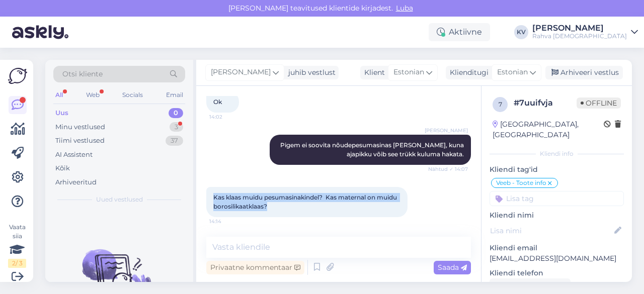 Image resolution: width=644 pixels, height=294 pixels. What do you see at coordinates (228, 221) in the screenshot?
I see `span: 14:14` at bounding box center [228, 221].